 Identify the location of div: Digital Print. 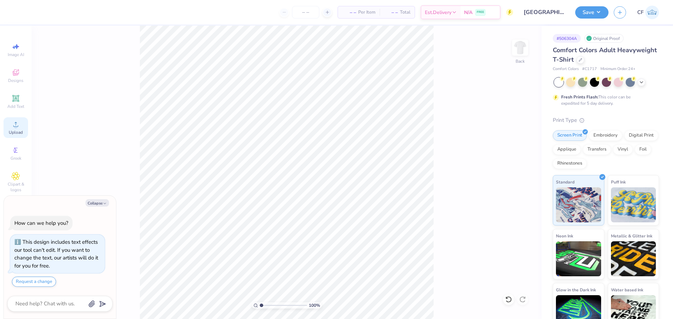
(641, 136).